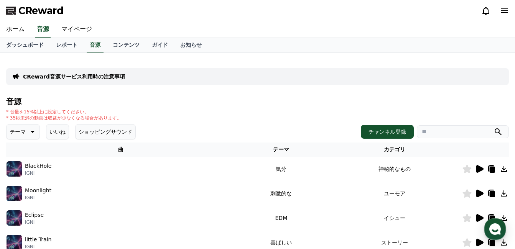 Image resolution: width=515 pixels, height=249 pixels. I want to click on p: CReward音源サービス利用時の注意事項, so click(74, 77).